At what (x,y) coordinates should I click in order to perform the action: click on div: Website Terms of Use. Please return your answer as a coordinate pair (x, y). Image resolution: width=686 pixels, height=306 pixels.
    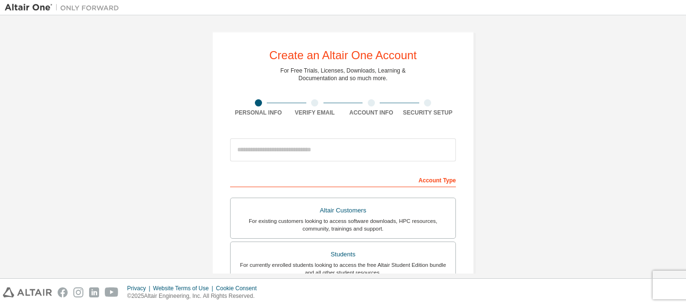
    Looking at the image, I should click on (184, 288).